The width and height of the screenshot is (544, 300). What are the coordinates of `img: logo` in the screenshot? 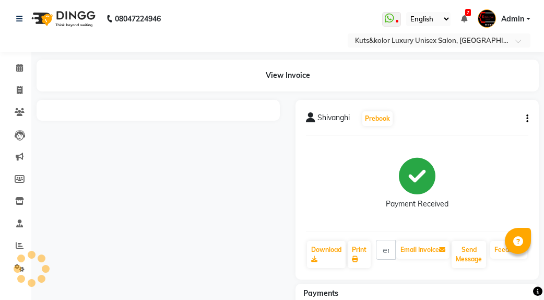 It's located at (62, 19).